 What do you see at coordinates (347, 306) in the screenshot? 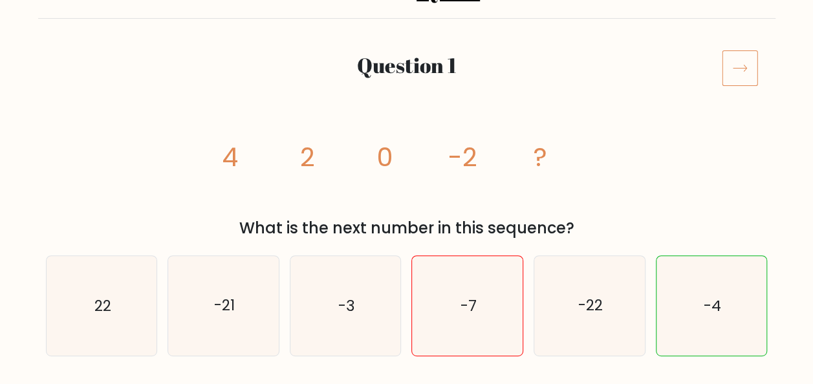
I see `text: -3` at bounding box center [347, 306].